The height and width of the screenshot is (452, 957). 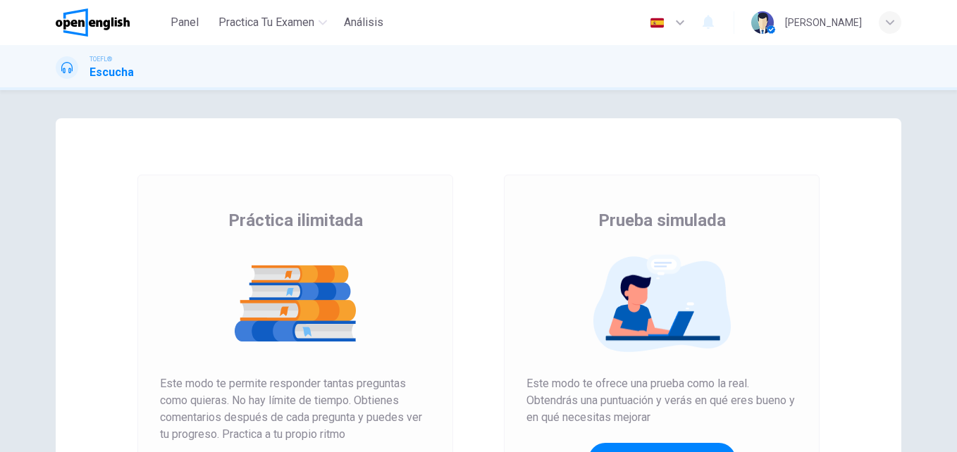 What do you see at coordinates (273, 23) in the screenshot?
I see `button: Practica tu examen` at bounding box center [273, 23].